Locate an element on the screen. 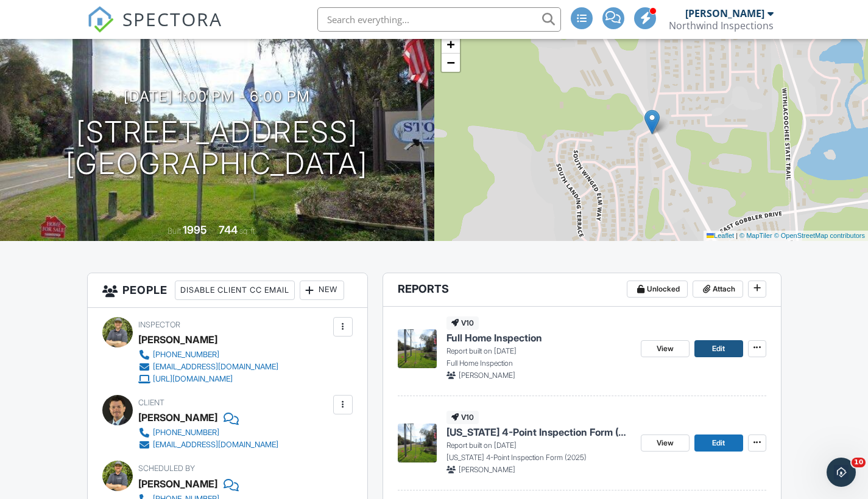  span: Built is located at coordinates (174, 231).